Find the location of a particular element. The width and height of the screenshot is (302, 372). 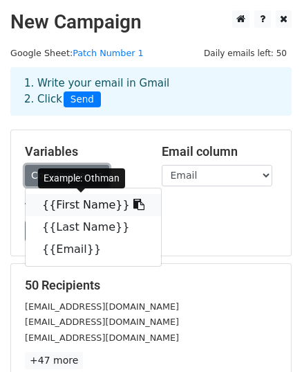

div: 1. Write your email in Gmail 2. Click is located at coordinates (151, 91).